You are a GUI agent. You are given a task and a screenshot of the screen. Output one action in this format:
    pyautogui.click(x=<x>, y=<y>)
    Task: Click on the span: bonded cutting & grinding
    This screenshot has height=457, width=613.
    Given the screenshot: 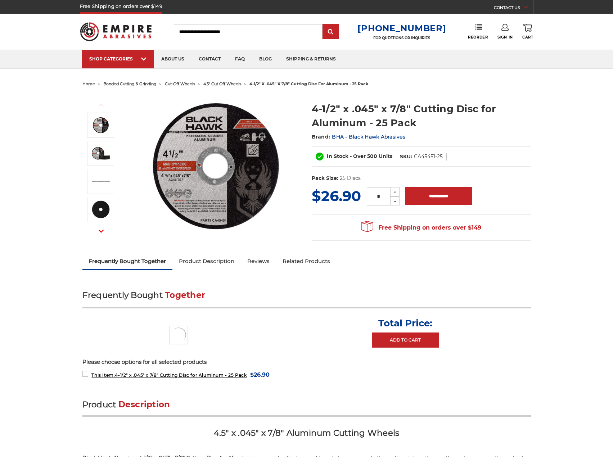 What is the action you would take?
    pyautogui.click(x=130, y=84)
    